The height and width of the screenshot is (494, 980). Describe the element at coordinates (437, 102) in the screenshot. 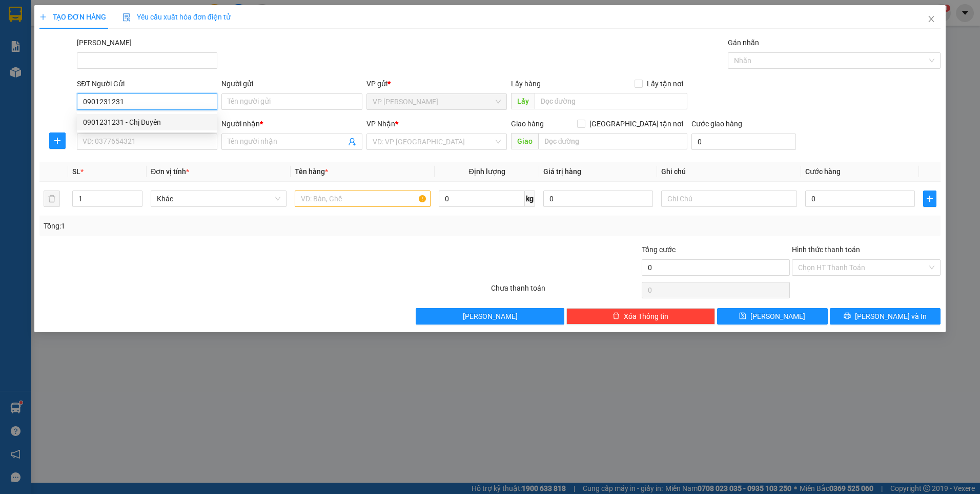

I see `span: VP Phan Thiết` at that location.